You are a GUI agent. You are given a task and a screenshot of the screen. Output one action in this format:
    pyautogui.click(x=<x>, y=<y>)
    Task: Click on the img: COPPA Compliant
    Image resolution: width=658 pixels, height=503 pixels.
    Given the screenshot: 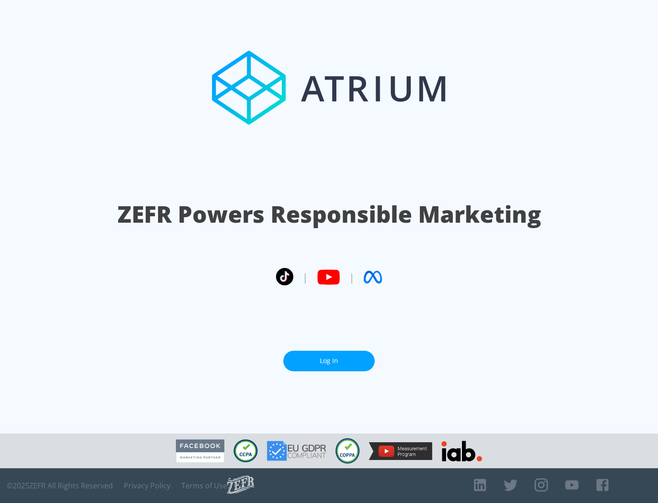 What is the action you would take?
    pyautogui.click(x=347, y=451)
    